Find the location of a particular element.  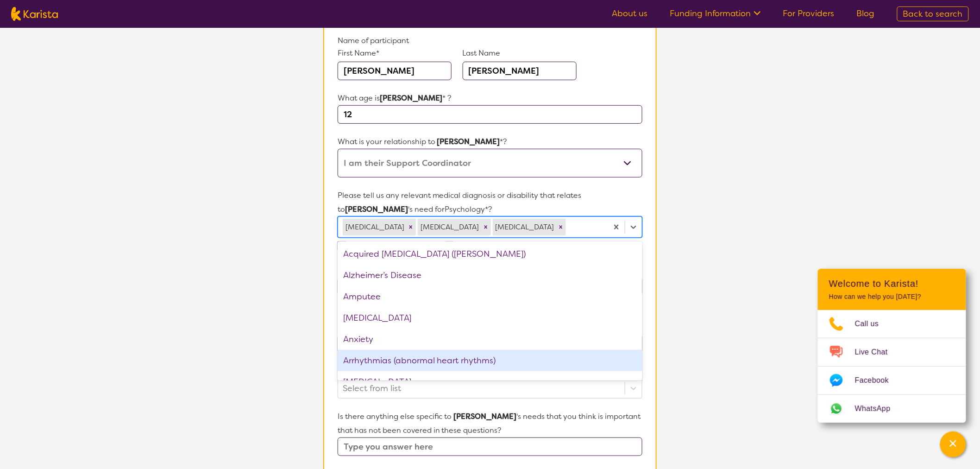

a: Back to search is located at coordinates (933, 14).